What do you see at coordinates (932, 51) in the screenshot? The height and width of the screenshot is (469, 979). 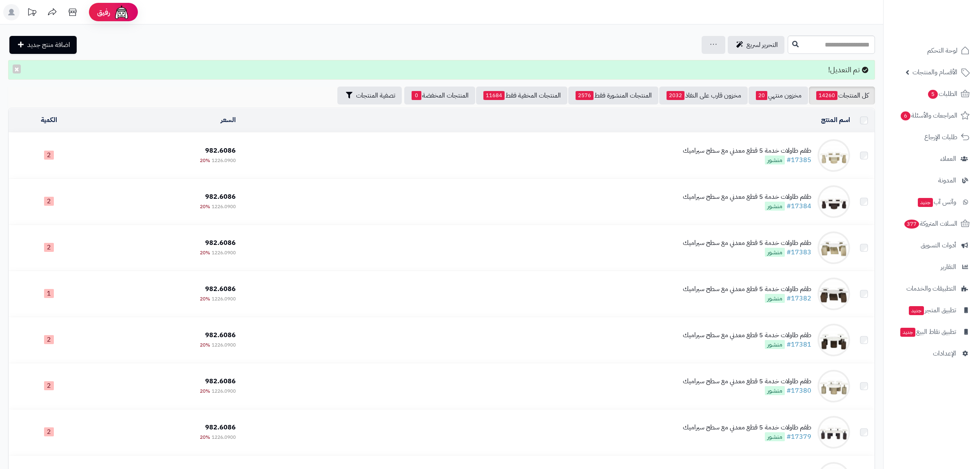 I see `a: لوحة التحكم` at bounding box center [932, 51].